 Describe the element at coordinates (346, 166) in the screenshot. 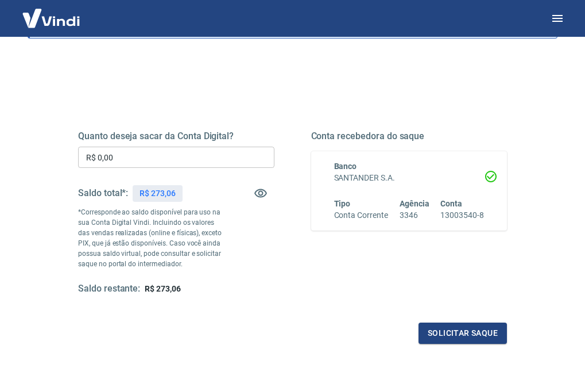

I see `span: Banco` at that location.